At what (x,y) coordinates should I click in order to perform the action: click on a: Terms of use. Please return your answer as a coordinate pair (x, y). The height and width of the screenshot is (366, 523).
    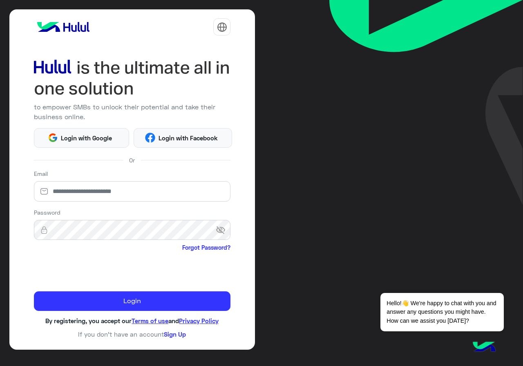
    Looking at the image, I should click on (150, 321).